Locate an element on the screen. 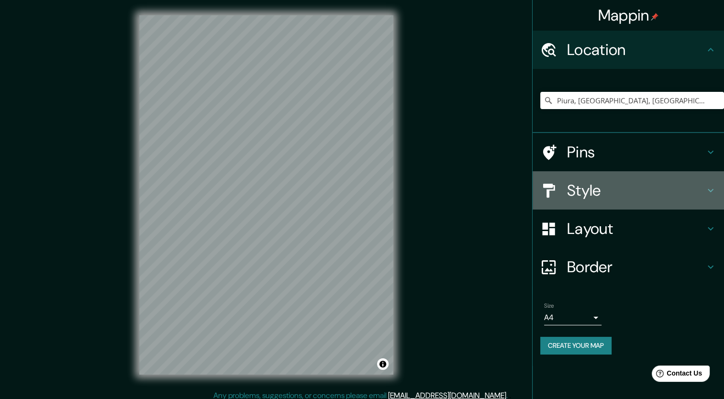 This screenshot has height=399, width=724. div: Style is located at coordinates (628, 190).